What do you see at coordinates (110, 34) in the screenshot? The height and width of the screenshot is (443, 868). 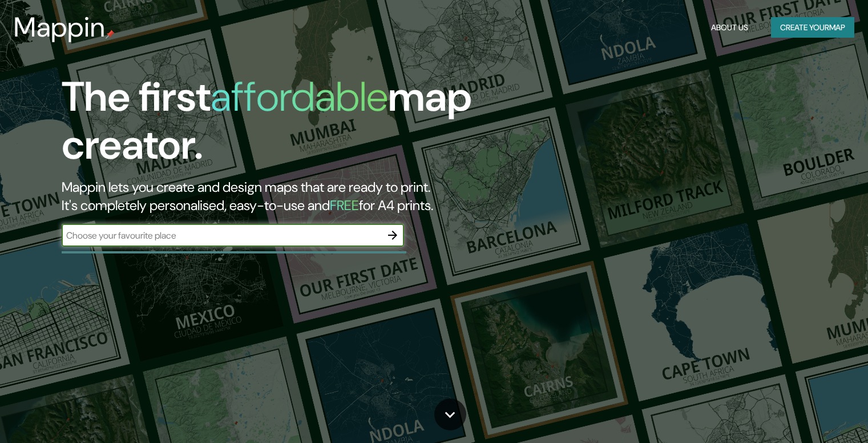 I see `img: mappin-pin` at bounding box center [110, 34].